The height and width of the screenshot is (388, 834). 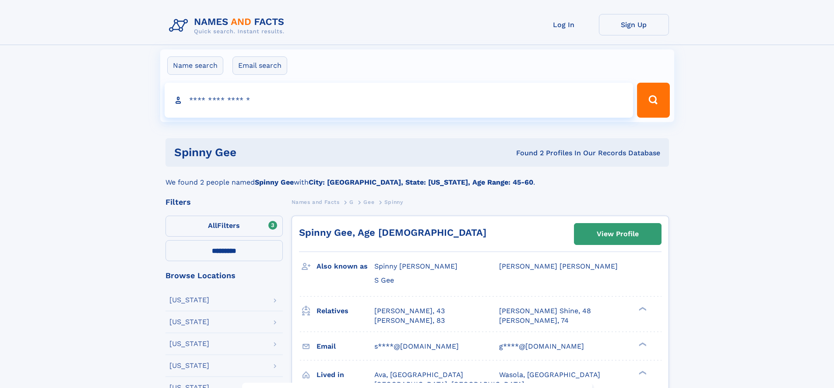 What do you see at coordinates (417, 177) in the screenshot?
I see `div: We found 2 people named with .` at bounding box center [417, 177].